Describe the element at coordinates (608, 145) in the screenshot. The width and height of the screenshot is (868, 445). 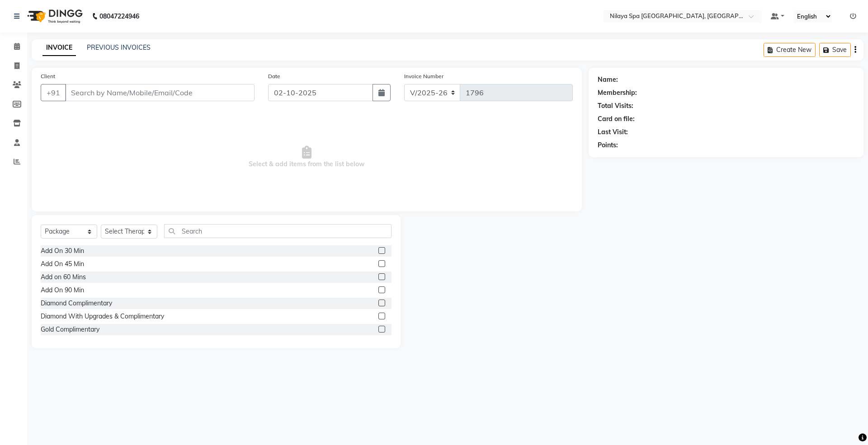
I see `div: Points:` at that location.